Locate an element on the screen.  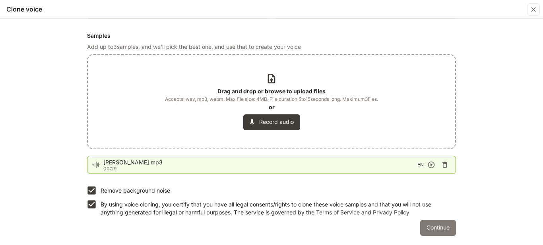
p: By using voice cloning, you certify that you have all legal consents/rights to clone these voice ... is located at coordinates (275, 209).